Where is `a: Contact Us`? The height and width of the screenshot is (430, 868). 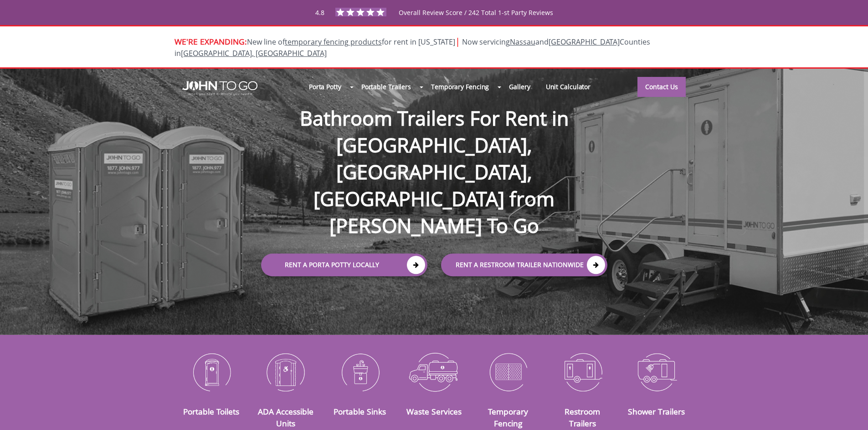
a: Contact Us is located at coordinates (662, 87).